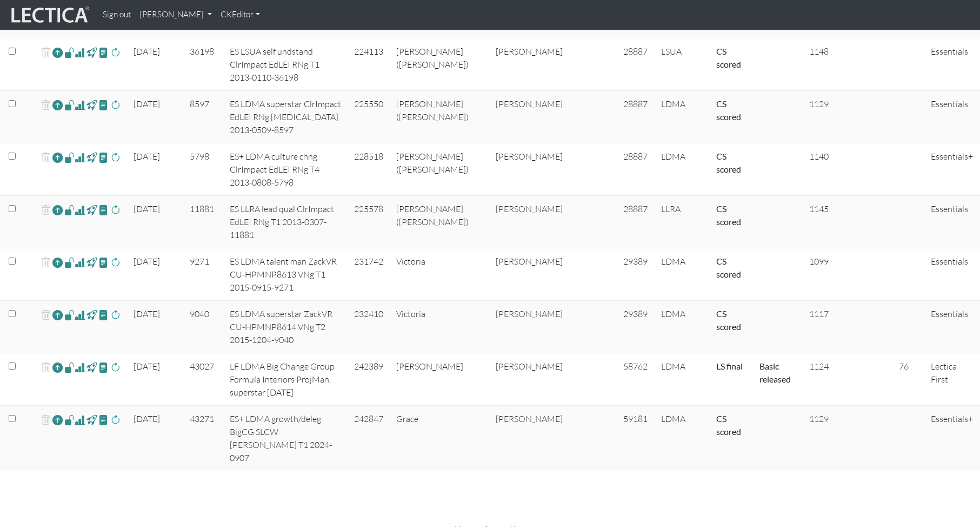 The image size is (980, 527). I want to click on td: LLRA, so click(682, 222).